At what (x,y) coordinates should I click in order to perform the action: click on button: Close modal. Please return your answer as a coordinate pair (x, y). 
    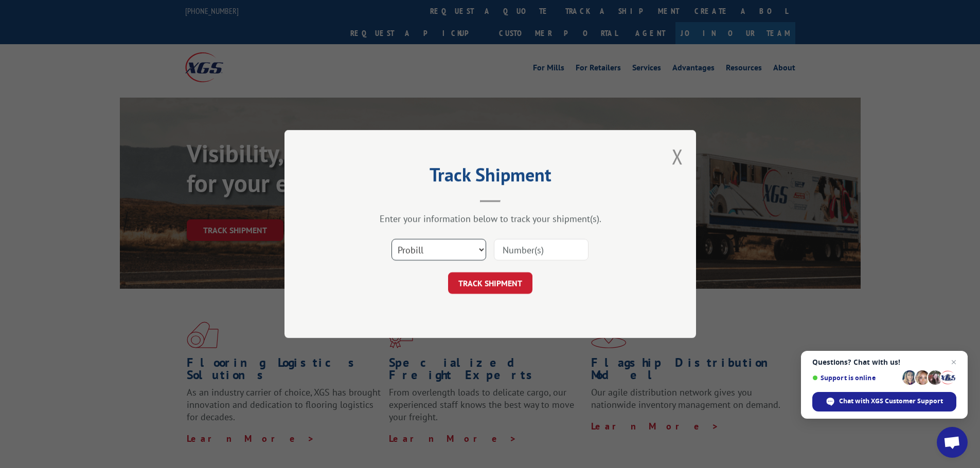
    Looking at the image, I should click on (677, 156).